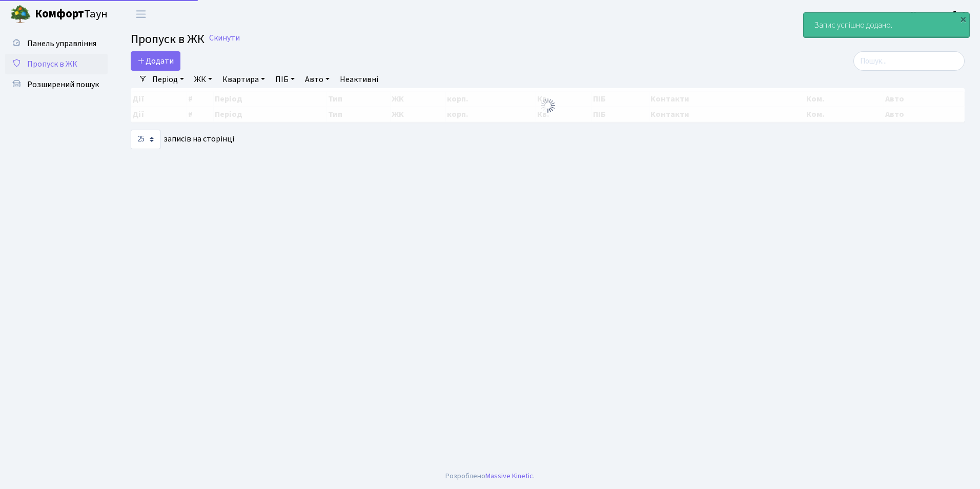 The image size is (980, 489). What do you see at coordinates (141, 14) in the screenshot?
I see `button: Переключити навігацію` at bounding box center [141, 14].